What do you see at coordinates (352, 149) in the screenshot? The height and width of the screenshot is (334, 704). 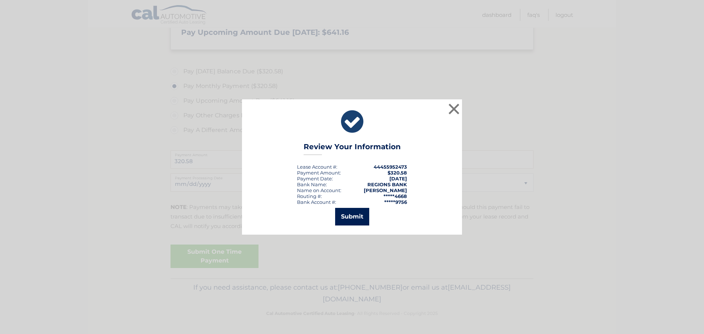 I see `h3: Review Your Information` at bounding box center [352, 149].